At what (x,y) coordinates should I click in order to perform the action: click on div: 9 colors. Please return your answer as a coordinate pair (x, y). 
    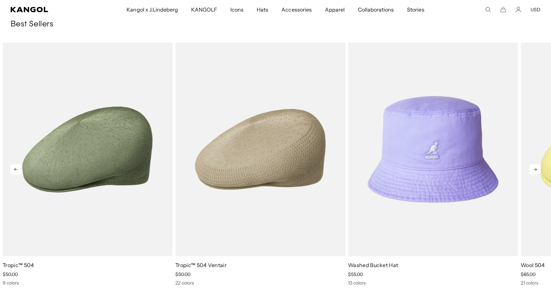
    Looking at the image, I should click on (88, 283).